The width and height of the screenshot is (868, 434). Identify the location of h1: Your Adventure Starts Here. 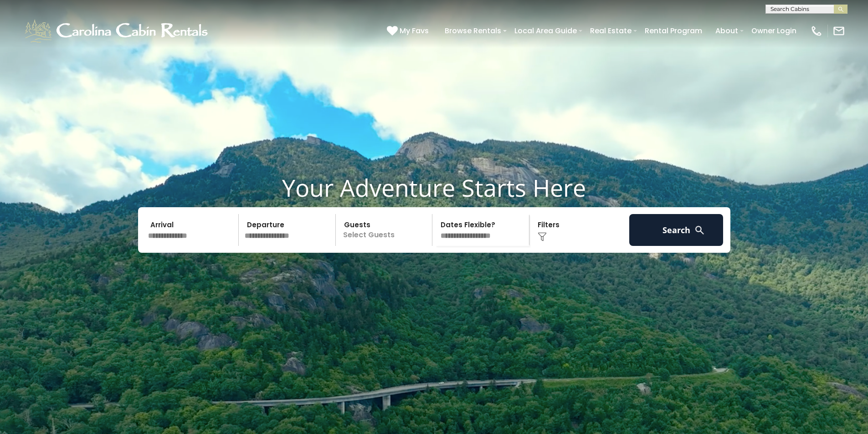
(434, 187).